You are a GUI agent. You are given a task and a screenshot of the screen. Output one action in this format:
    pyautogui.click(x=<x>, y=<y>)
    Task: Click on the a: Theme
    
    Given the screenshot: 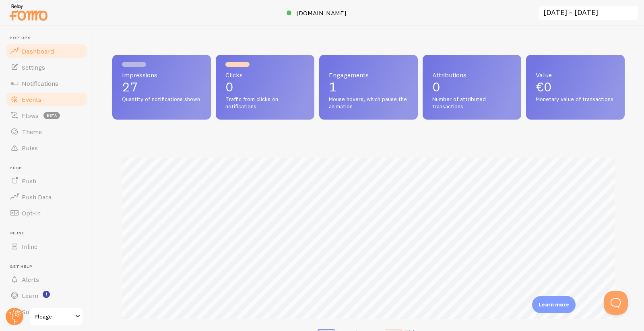 What is the action you would take?
    pyautogui.click(x=46, y=132)
    